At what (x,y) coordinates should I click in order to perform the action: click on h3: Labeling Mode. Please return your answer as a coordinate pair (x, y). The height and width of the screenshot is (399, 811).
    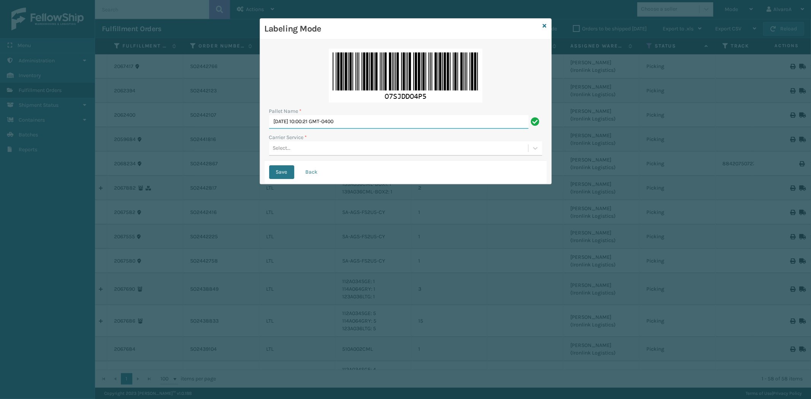
    Looking at the image, I should click on (402, 29).